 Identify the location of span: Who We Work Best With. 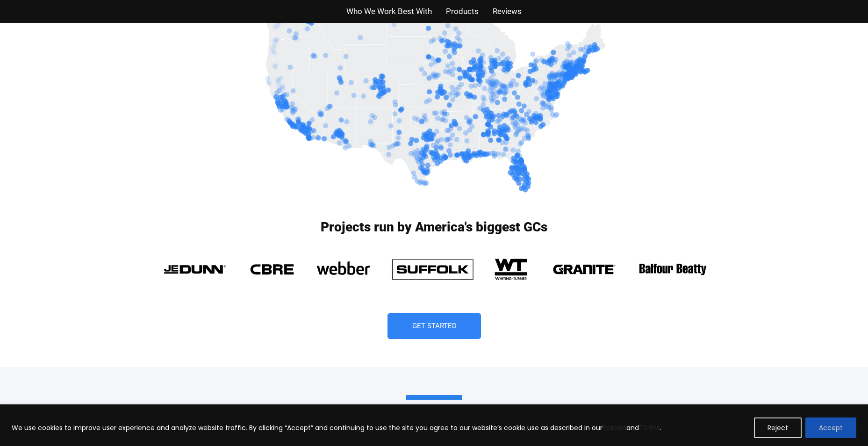
(389, 11).